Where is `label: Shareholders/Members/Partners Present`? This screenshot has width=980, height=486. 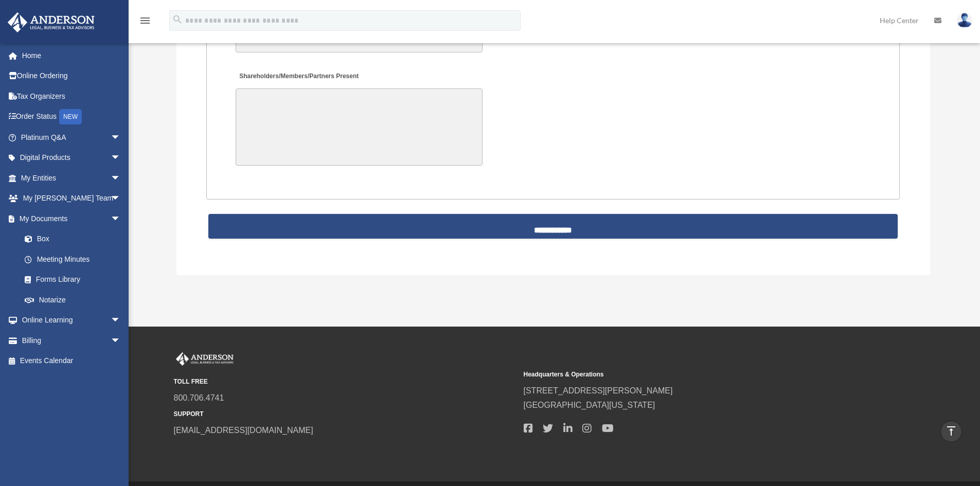 label: Shareholders/Members/Partners Present is located at coordinates (298, 76).